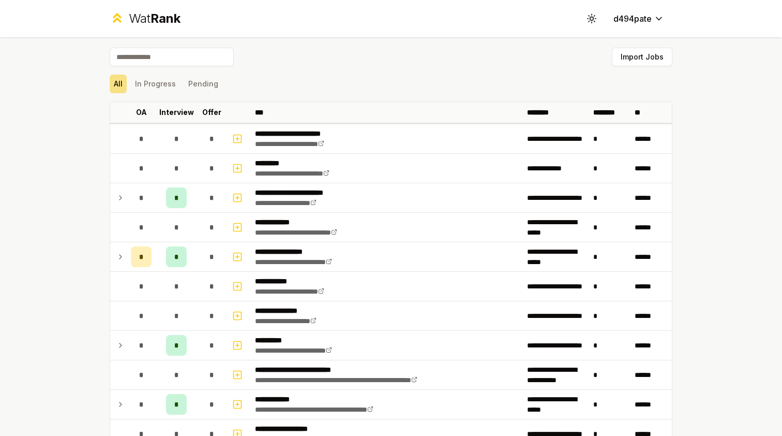 The width and height of the screenshot is (782, 436). I want to click on button: Pending, so click(203, 84).